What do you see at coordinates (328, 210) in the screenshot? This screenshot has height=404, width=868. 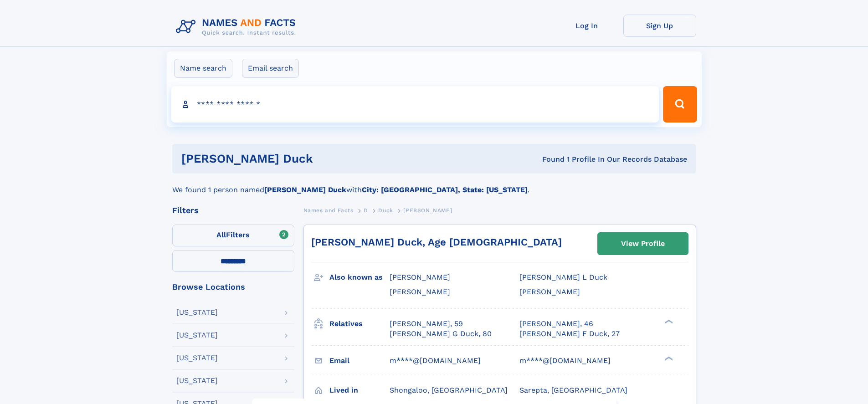 I see `a: Names and Facts` at bounding box center [328, 210].